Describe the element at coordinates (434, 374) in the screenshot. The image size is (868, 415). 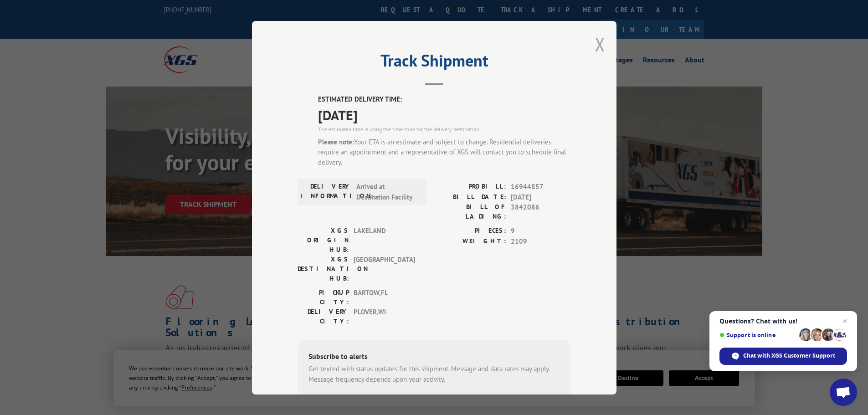
I see `div: Get texted with status updates for this shipment. Message and data rates may apply. Message frequ...` at that location.